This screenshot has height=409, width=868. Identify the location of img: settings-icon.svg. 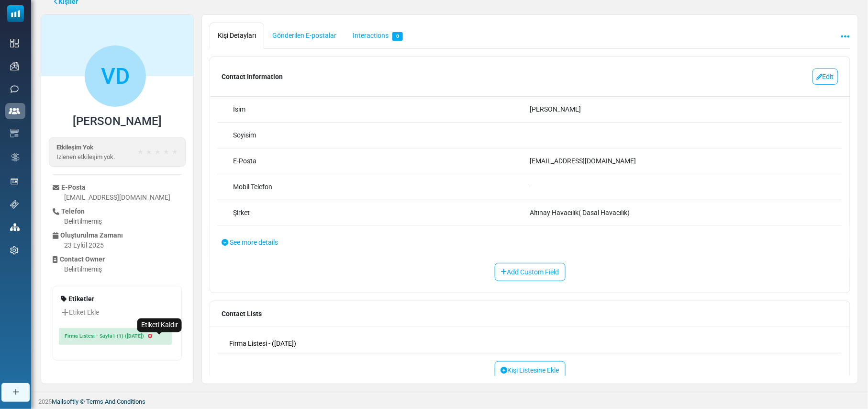
(14, 250).